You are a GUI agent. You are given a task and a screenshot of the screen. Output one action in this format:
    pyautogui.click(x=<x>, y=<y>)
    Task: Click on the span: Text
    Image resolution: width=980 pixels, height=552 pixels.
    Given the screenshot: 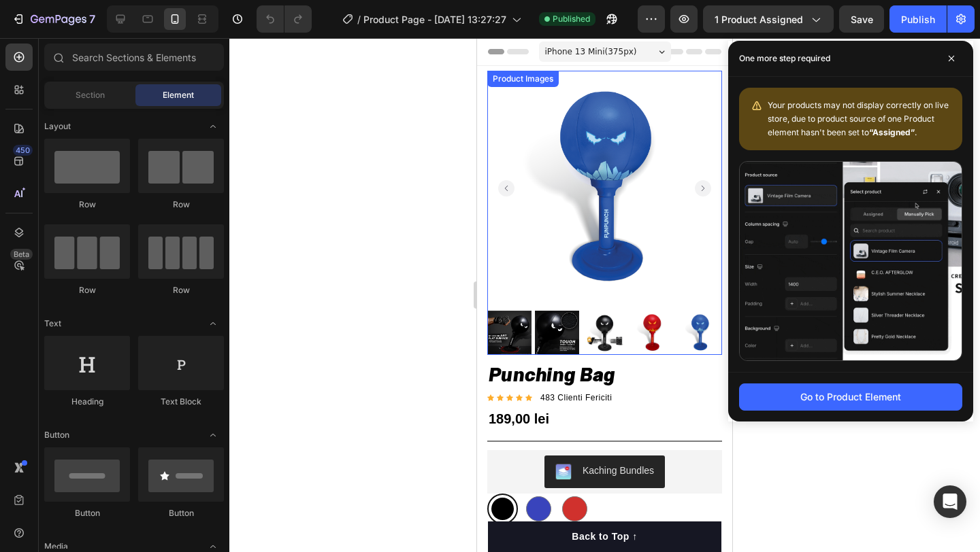 What is the action you would take?
    pyautogui.click(x=52, y=324)
    